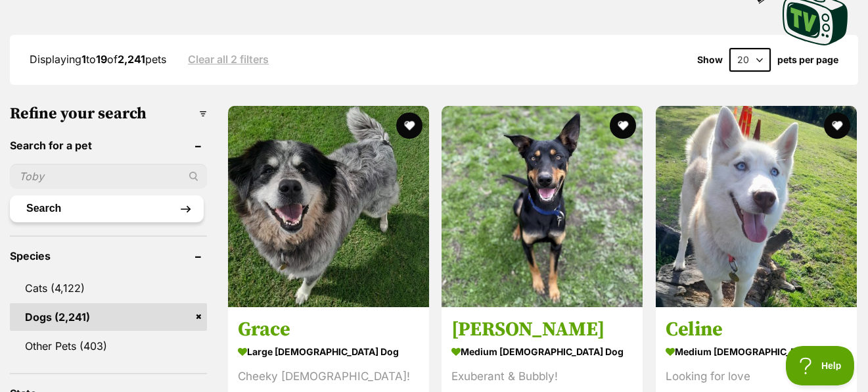 The height and width of the screenshot is (392, 868). Describe the element at coordinates (542, 375) in the screenshot. I see `div: Exuberant & Bubbly!` at that location.